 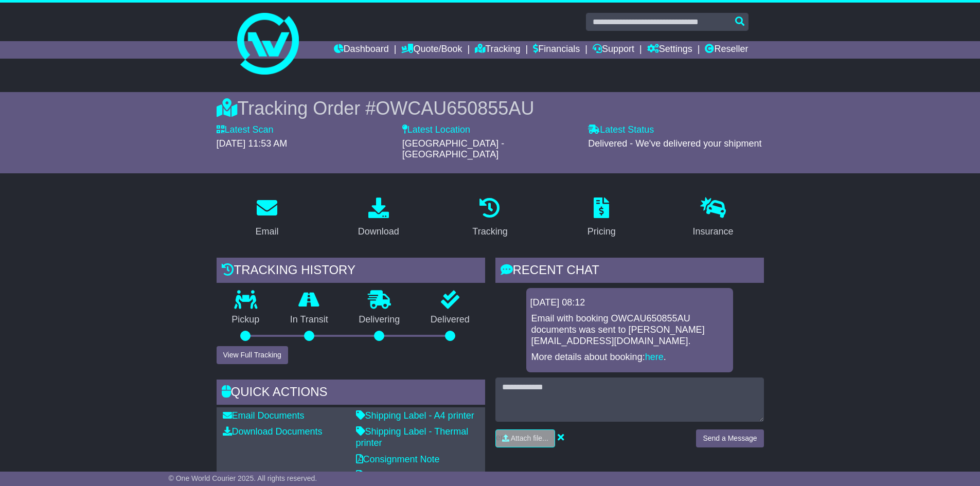 I want to click on label: Latest Status, so click(x=621, y=130).